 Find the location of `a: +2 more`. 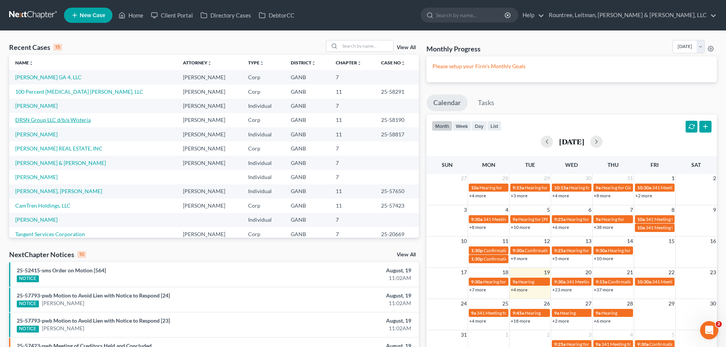

a: +2 more is located at coordinates (644, 196).